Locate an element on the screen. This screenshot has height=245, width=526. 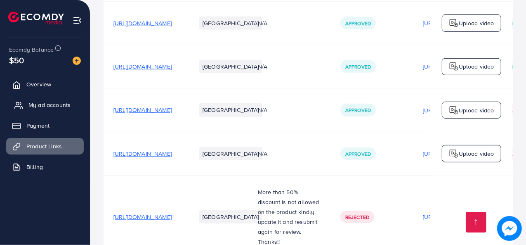
a: logo is located at coordinates (36, 18).